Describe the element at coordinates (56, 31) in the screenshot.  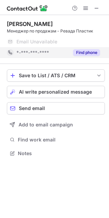
I see `div: Менеджер по продажам - Ревада Пластик` at that location.